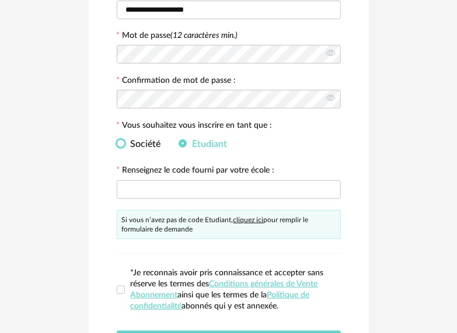 The image size is (457, 333). What do you see at coordinates (176, 82) in the screenshot?
I see `label: Confirmation de mot de passe :` at bounding box center [176, 82].